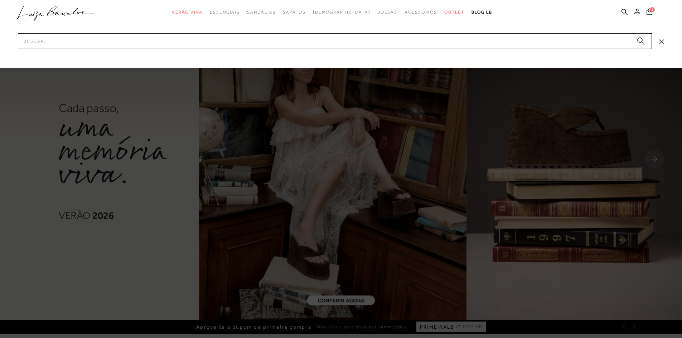  Describe the element at coordinates (225, 12) in the screenshot. I see `span: Essenciais` at that location.